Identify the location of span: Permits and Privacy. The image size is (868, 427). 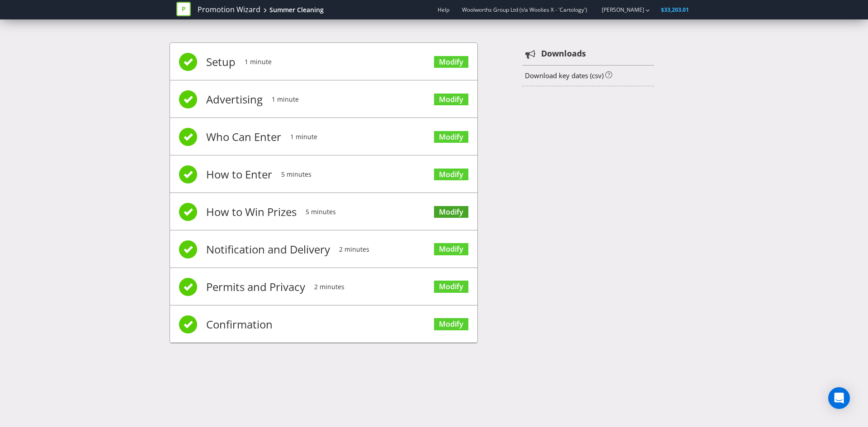
(255, 287).